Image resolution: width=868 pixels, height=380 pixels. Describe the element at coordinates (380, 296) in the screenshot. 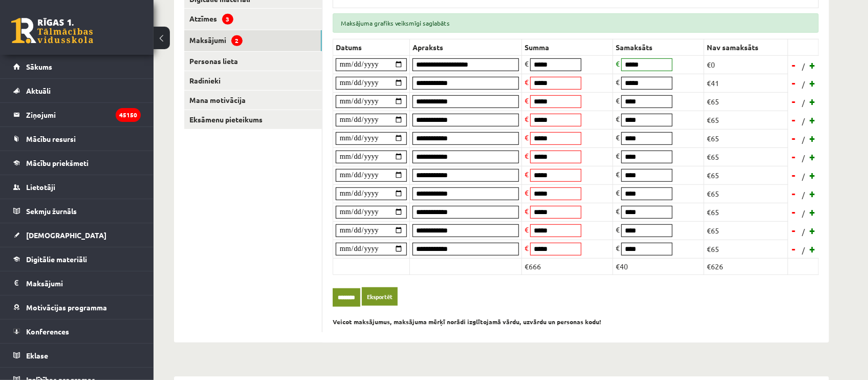

I see `a: Eksportēt` at that location.